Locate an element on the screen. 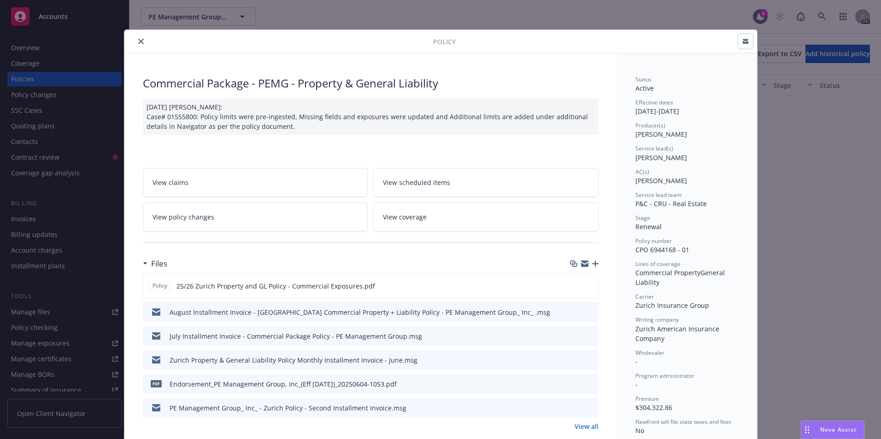  span: Program administrator is located at coordinates (665, 376).